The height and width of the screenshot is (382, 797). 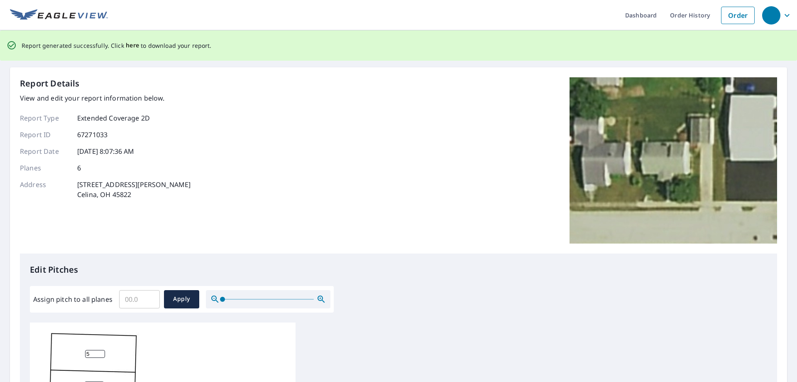 What do you see at coordinates (113, 118) in the screenshot?
I see `p: Extended Coverage 2D` at bounding box center [113, 118].